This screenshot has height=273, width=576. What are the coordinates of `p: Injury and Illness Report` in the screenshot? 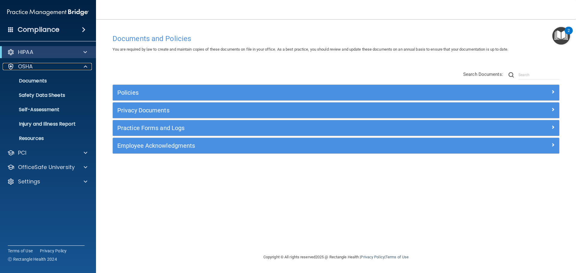 It's located at (45, 124).